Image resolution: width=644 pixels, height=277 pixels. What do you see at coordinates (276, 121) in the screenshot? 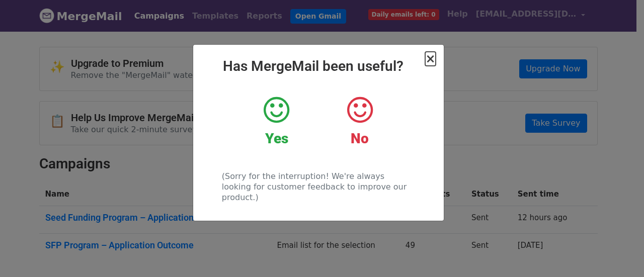
I see `a: Yes` at bounding box center [276, 121].